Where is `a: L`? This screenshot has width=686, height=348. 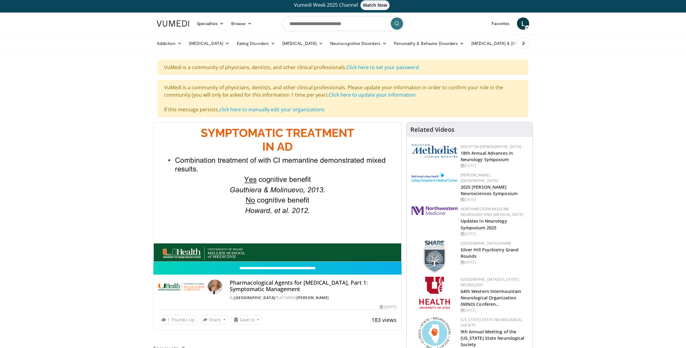 a: L is located at coordinates (523, 24).